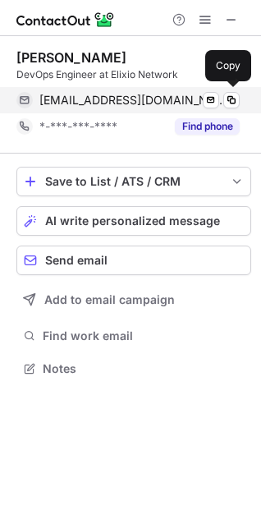 This screenshot has width=261, height=524. I want to click on span: Add to email campaign, so click(109, 300).